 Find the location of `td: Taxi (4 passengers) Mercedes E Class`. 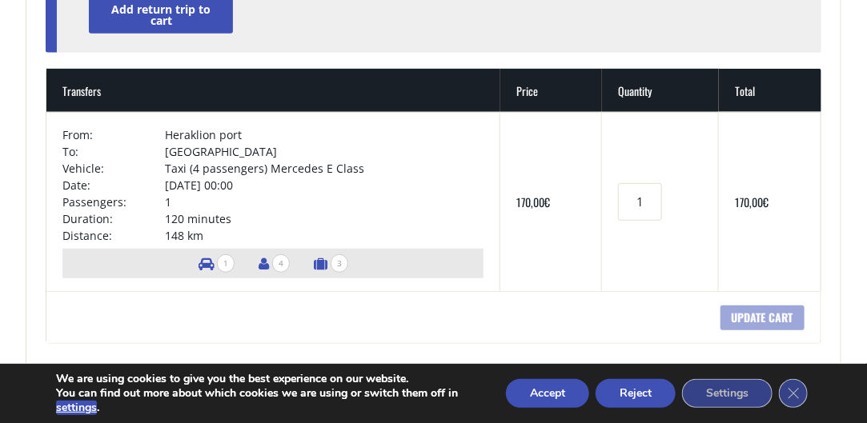

td: Taxi (4 passengers) Mercedes E Class is located at coordinates (324, 168).